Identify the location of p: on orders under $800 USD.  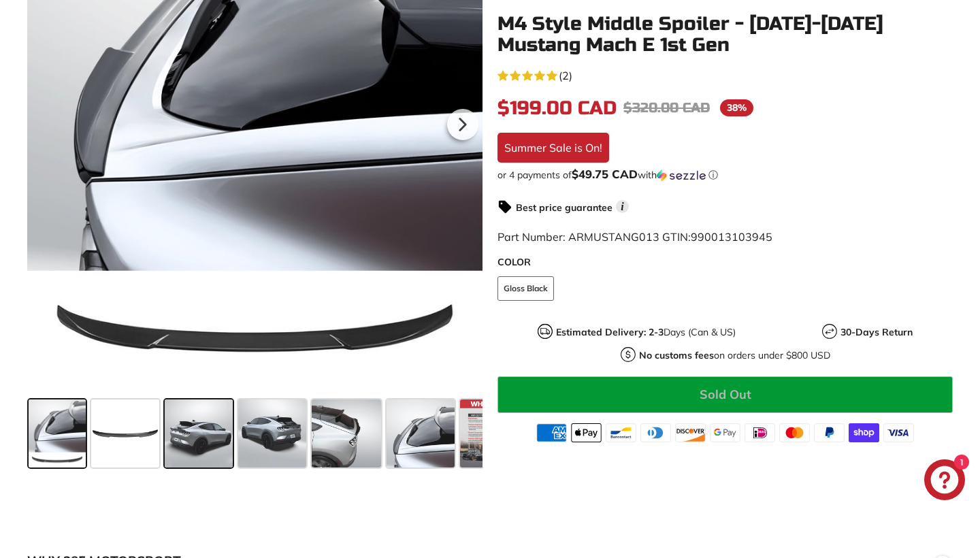
(734, 355).